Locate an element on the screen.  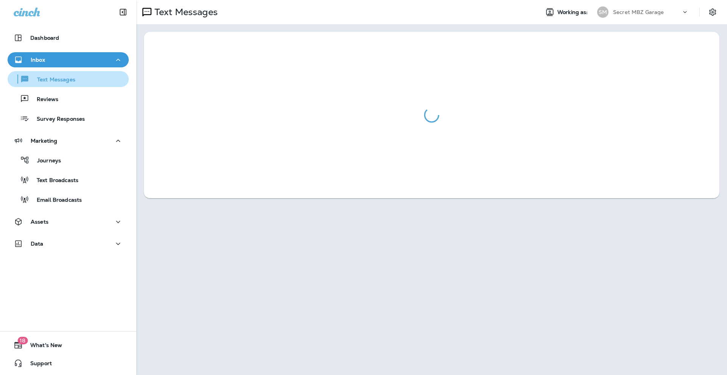
p: Survey Responses is located at coordinates (57, 119).